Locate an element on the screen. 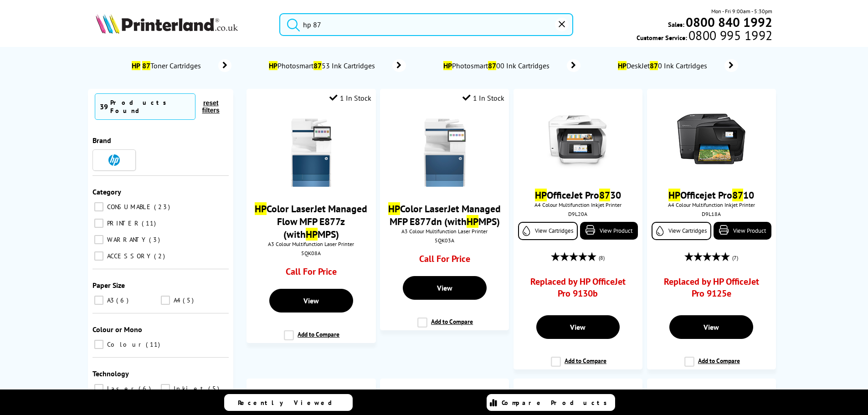 Image resolution: width=868 pixels, height=415 pixels. a: Printerland Logo is located at coordinates (182, 25).